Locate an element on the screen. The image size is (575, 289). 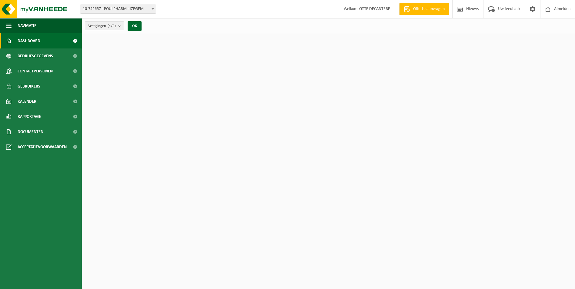
span: Offerte aanvragen is located at coordinates (429, 9).